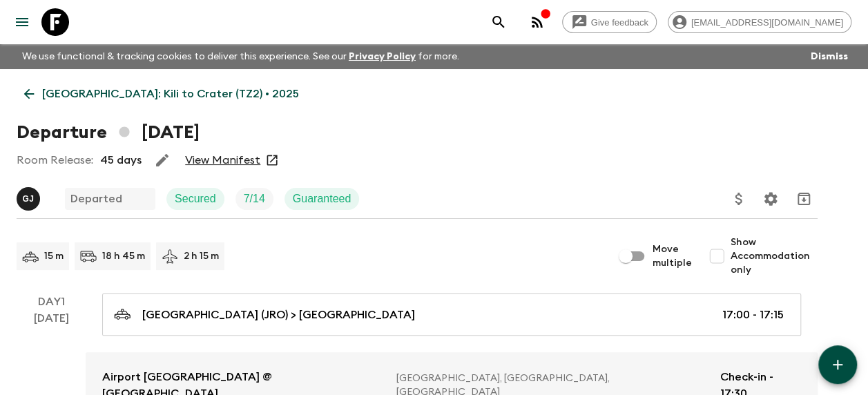  Describe the element at coordinates (123, 257) in the screenshot. I see `p: 18 h 45 m` at that location.